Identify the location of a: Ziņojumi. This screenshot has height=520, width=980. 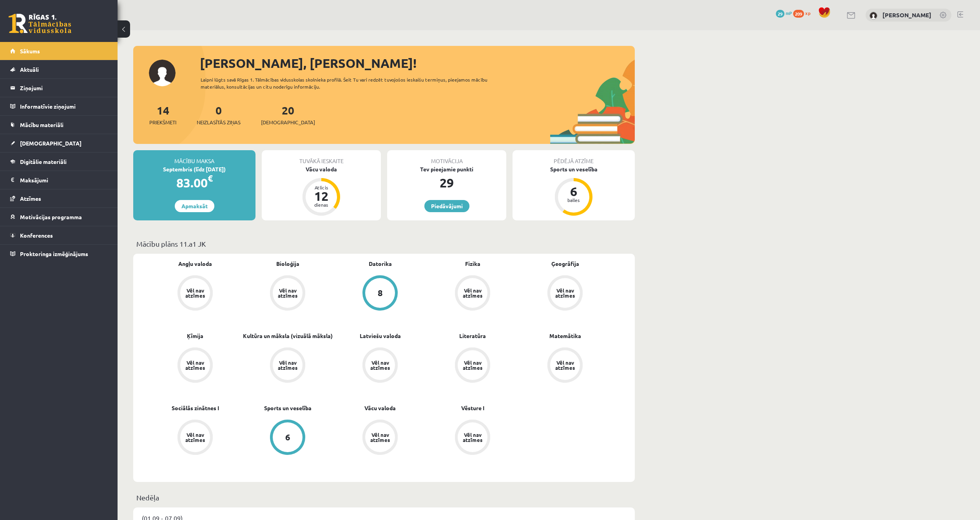
(59, 88).